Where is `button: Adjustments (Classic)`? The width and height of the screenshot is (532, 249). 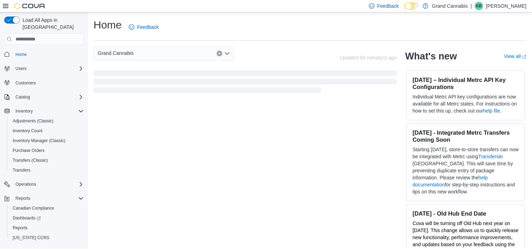
button: Adjustments (Classic) is located at coordinates (47, 121).